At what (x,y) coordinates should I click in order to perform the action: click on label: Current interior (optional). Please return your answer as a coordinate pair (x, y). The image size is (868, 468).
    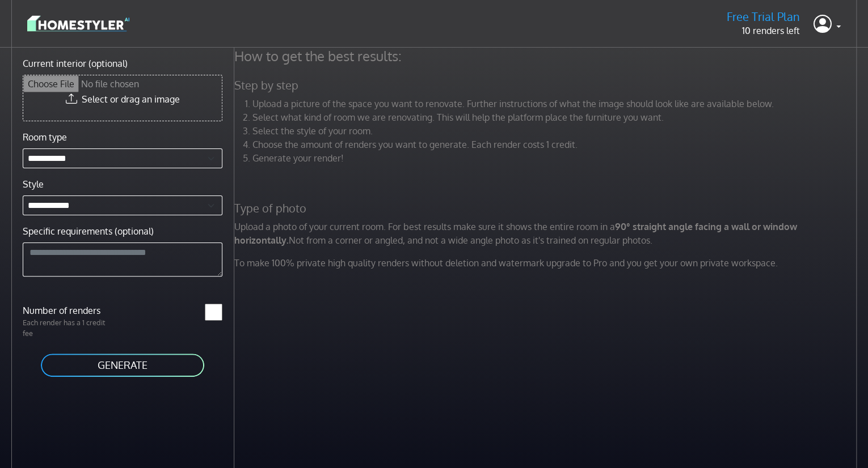
    Looking at the image, I should click on (75, 64).